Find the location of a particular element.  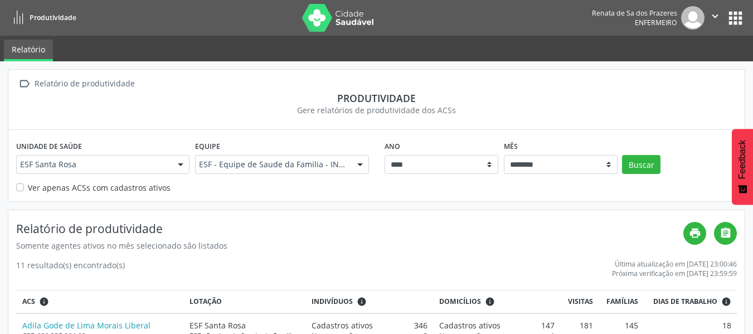

button: Buscar is located at coordinates (641, 164).